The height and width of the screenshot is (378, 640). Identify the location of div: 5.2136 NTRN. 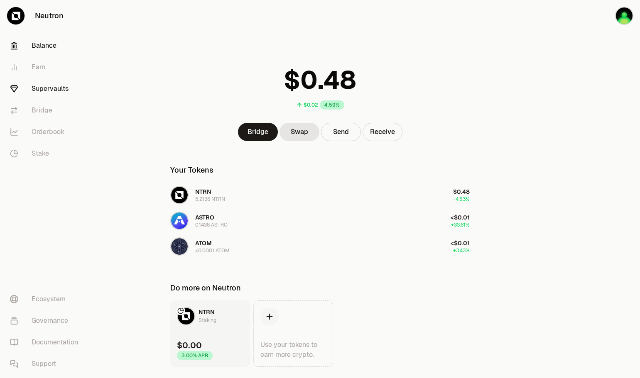
(210, 199).